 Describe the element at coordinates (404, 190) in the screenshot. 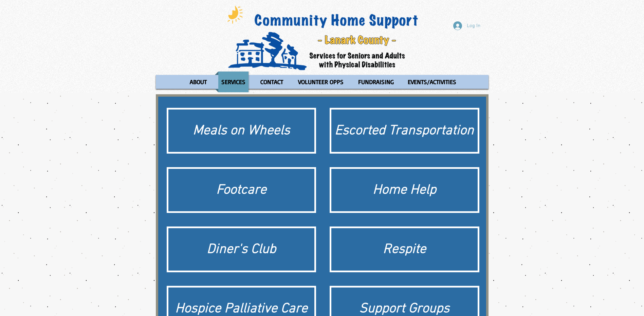

I see `a: Home Help` at that location.